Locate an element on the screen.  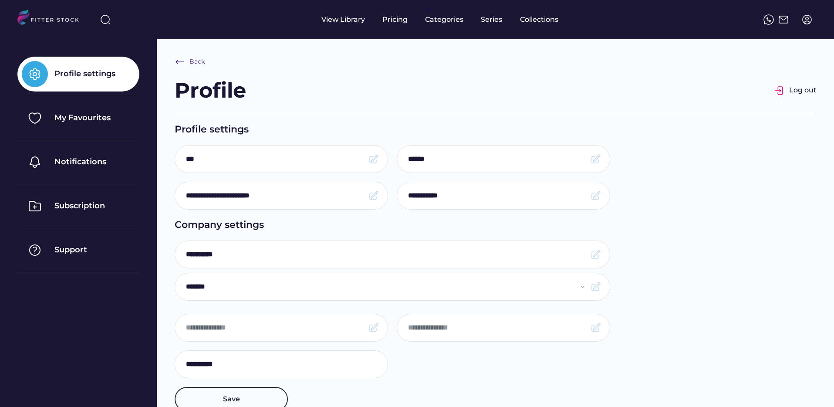
img: profile-circle.svg is located at coordinates (807, 20).